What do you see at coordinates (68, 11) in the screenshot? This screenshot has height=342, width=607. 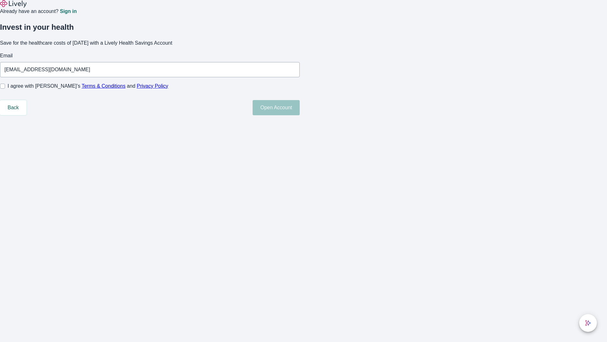 I see `div: Sign in` at bounding box center [68, 11].